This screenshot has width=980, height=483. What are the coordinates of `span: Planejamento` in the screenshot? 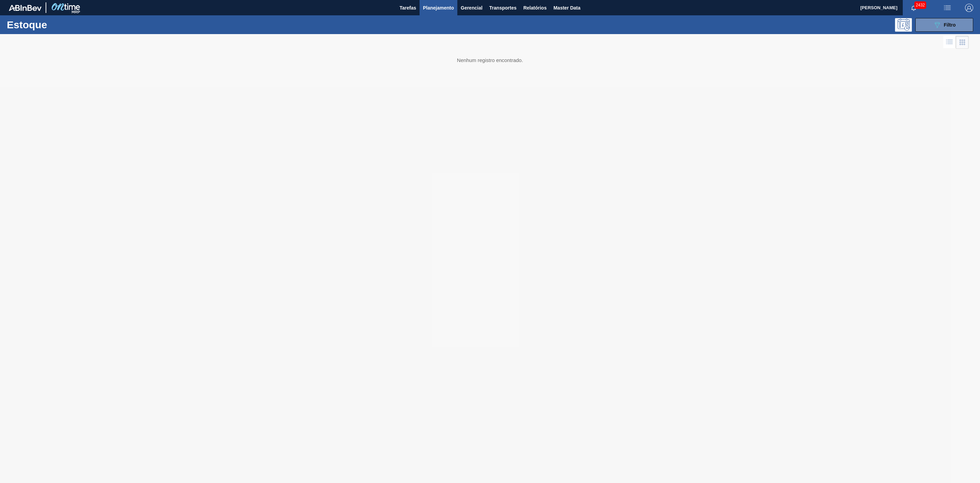 It's located at (439, 8).